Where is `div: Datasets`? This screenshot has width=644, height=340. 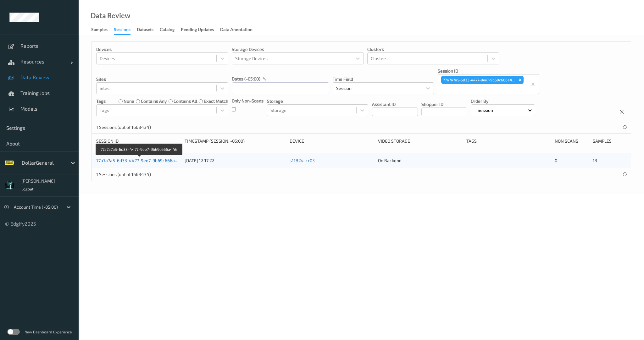
div: Datasets is located at coordinates (145, 30).